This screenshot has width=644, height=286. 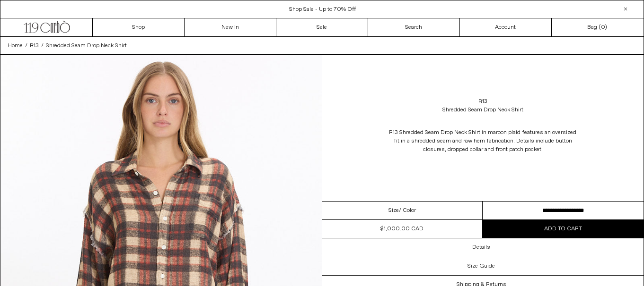 What do you see at coordinates (598, 27) in the screenshot?
I see `a: Bag ()` at bounding box center [598, 27].